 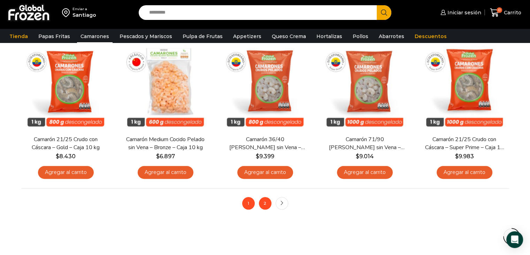 What do you see at coordinates (384, 13) in the screenshot?
I see `button: Search button` at bounding box center [384, 13].